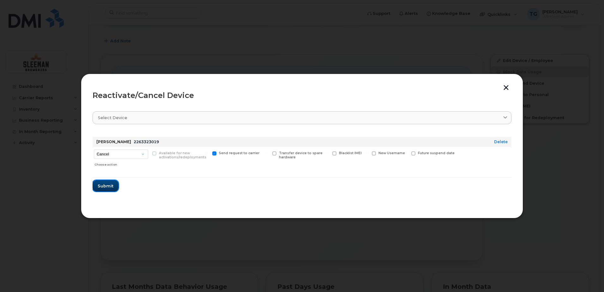  I want to click on input: Send request to carrier, so click(206, 153).